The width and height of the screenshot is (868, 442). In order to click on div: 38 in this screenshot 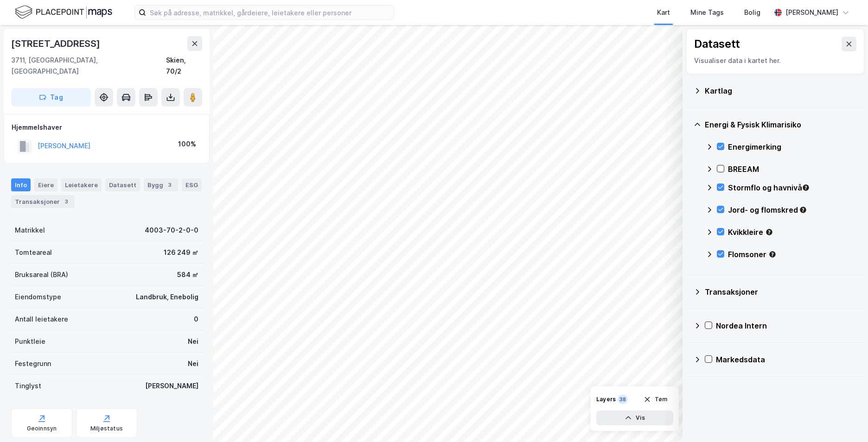, I will do `click(622, 399)`.